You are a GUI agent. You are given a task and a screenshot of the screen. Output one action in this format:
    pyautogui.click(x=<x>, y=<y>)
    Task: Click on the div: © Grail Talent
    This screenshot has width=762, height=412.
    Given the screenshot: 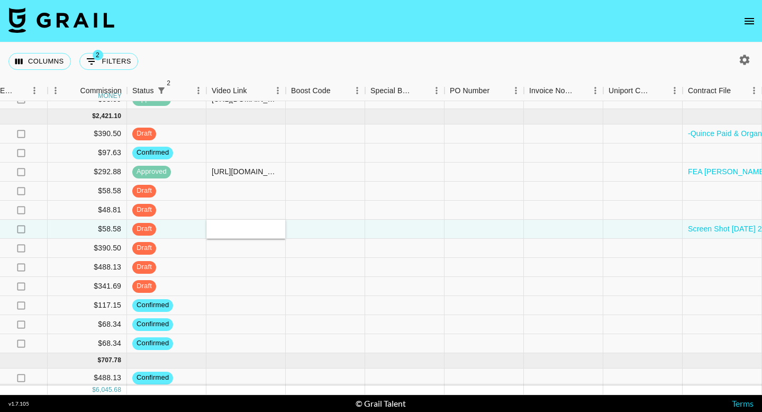 What is the action you would take?
    pyautogui.click(x=380, y=403)
    